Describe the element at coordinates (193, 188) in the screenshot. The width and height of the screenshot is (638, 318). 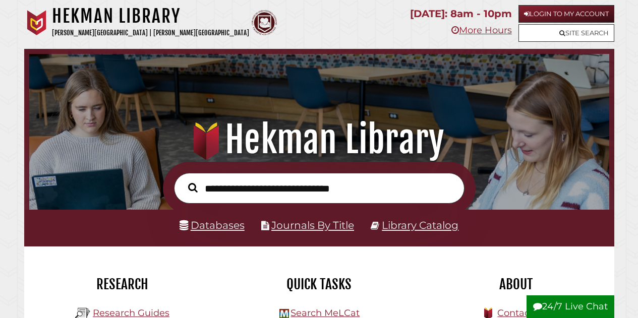
I see `i: Search` at that location.